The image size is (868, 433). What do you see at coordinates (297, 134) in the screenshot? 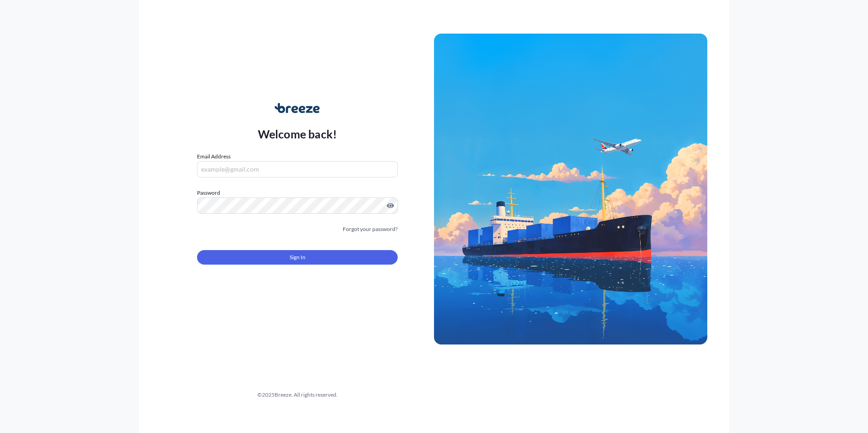
I see `p: Welcome back!` at bounding box center [297, 134].